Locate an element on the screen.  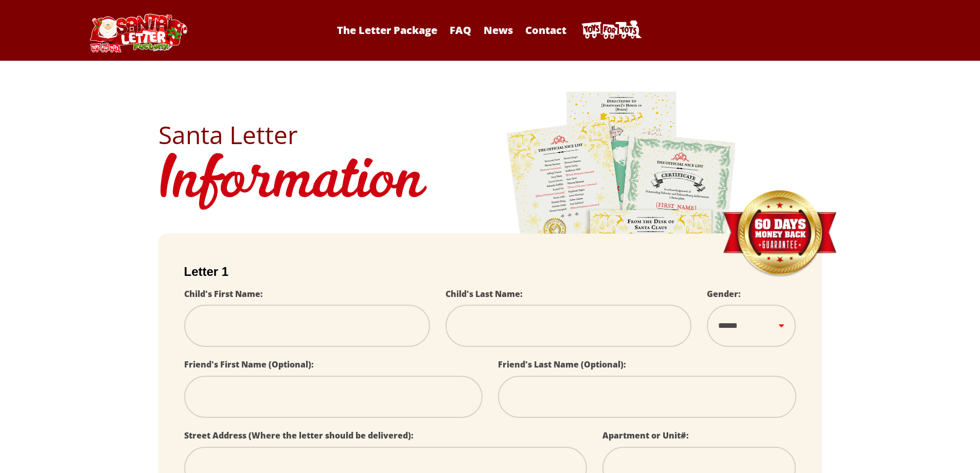
a: Contact is located at coordinates (546, 30).